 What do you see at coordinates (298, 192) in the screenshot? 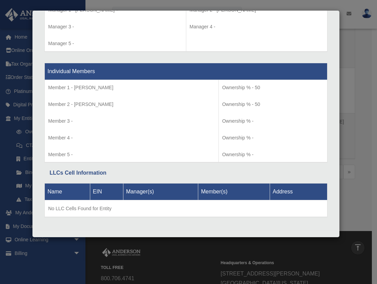
I see `th: Address` at bounding box center [298, 192].